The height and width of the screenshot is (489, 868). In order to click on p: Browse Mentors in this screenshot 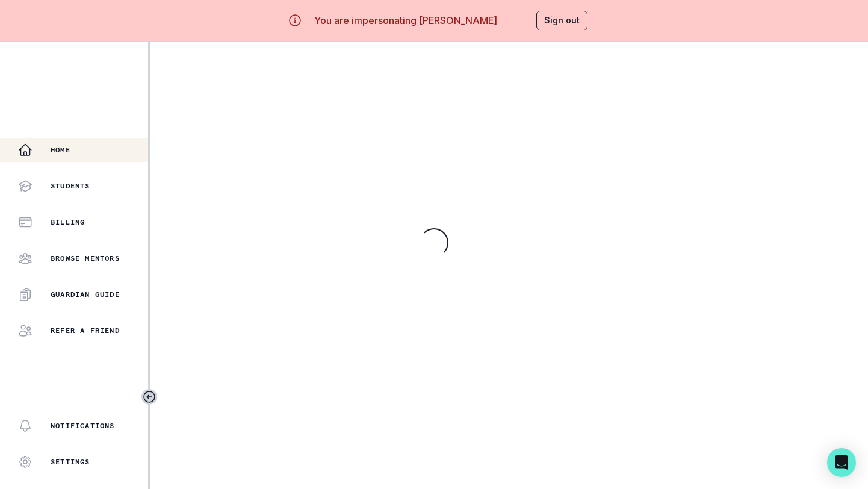, I will do `click(84, 259)`.